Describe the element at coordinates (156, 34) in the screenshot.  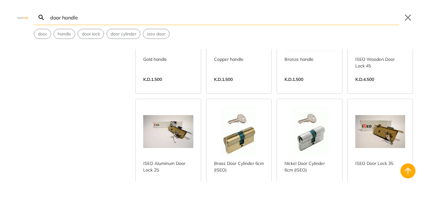
I see `button: Select suggestion: iseo door` at that location.